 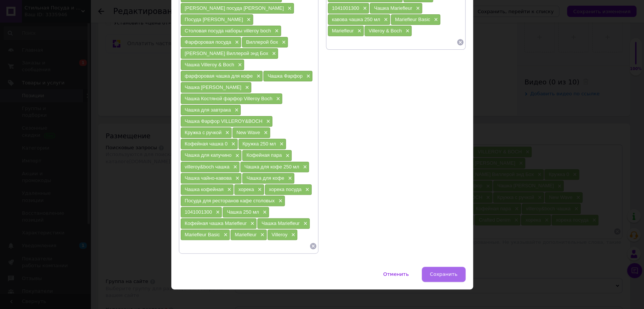 I want to click on span: Чашка Фарфор VILLEROY&BOCH, so click(x=223, y=121).